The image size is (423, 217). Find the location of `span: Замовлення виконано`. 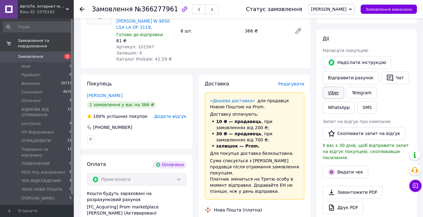

span: Замовлення виконано is located at coordinates (388, 9).